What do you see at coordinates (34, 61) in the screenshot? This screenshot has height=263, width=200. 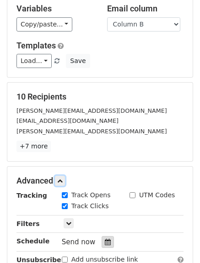 I see `a: Load...` at bounding box center [34, 61].